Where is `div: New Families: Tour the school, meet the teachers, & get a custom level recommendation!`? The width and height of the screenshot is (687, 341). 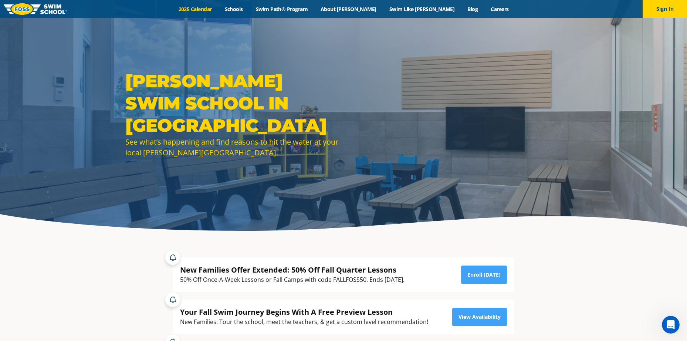
div: New Families: Tour the school, meet the teachers, & get a custom level recommendation! is located at coordinates (304, 322).